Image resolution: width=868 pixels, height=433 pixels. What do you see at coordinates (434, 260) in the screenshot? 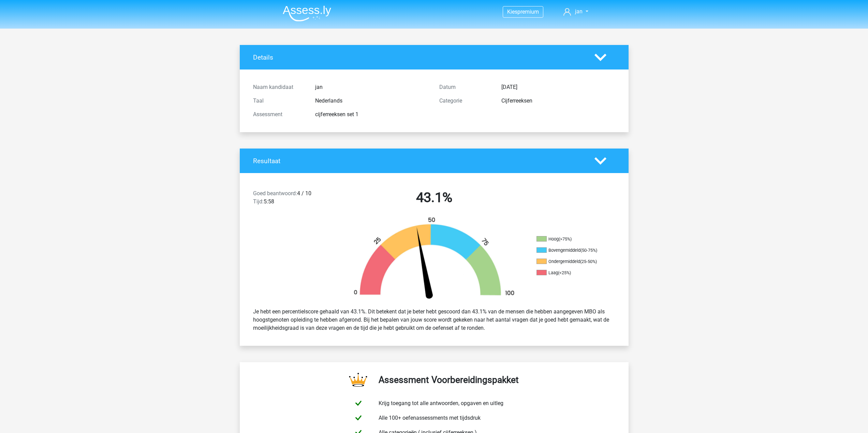
I see `img: 43.d5f1ae20ac56.png` at bounding box center [434, 260].